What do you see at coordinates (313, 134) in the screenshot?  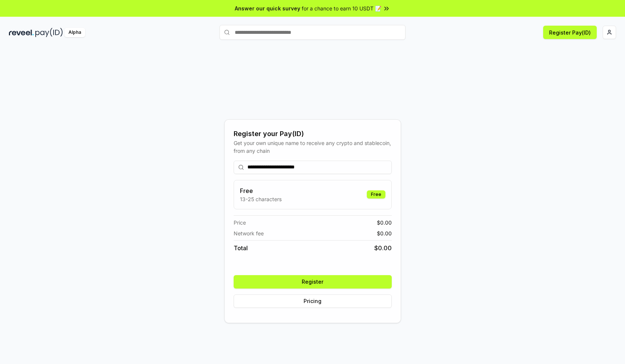 I see `div: Register your Pay(ID)` at bounding box center [313, 134].